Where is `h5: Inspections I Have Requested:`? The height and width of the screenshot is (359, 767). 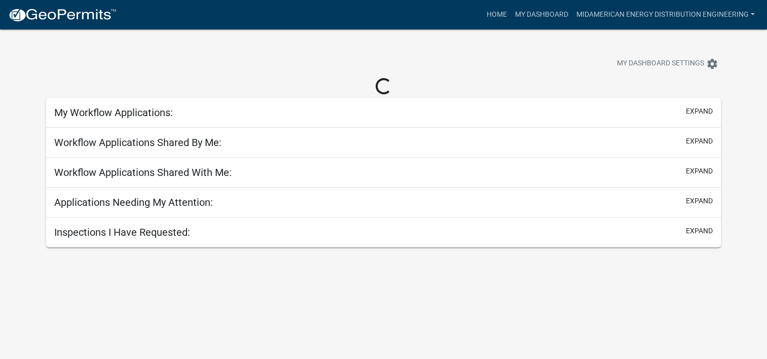 h5: Inspections I Have Requested: is located at coordinates (122, 232).